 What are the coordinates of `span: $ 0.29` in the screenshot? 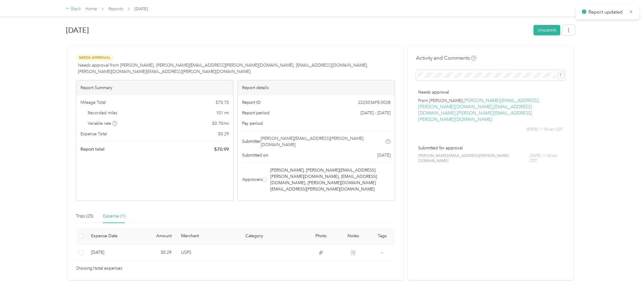 It's located at (224, 134).